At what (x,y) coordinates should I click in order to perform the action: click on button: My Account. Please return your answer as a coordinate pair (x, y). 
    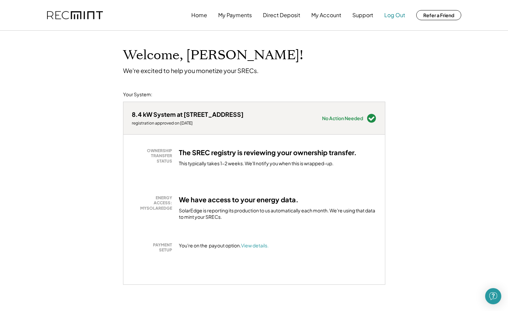
    Looking at the image, I should click on (326, 15).